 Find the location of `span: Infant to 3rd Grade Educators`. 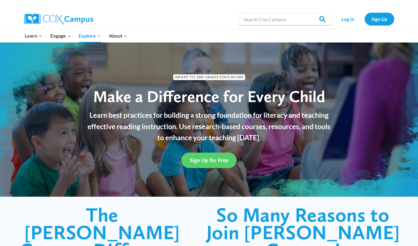

span: Infant to 3rd Grade Educators is located at coordinates (209, 77).